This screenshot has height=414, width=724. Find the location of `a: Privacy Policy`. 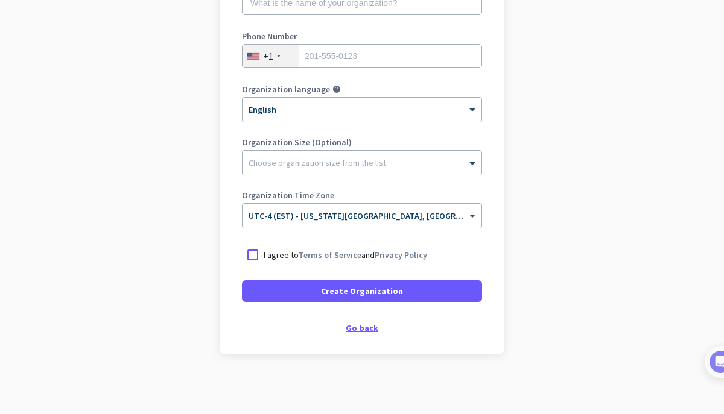

a: Privacy Policy is located at coordinates (400, 255).